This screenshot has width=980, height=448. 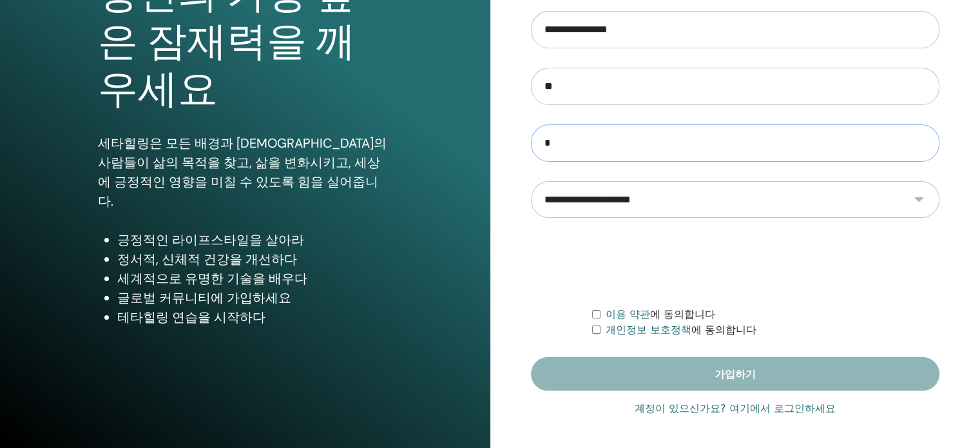 I want to click on a: 이용 약관, so click(x=628, y=314).